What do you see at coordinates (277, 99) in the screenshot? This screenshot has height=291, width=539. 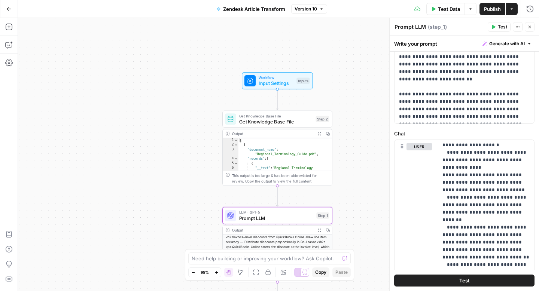 I see `g: Edge from start to step_2` at bounding box center [277, 99].